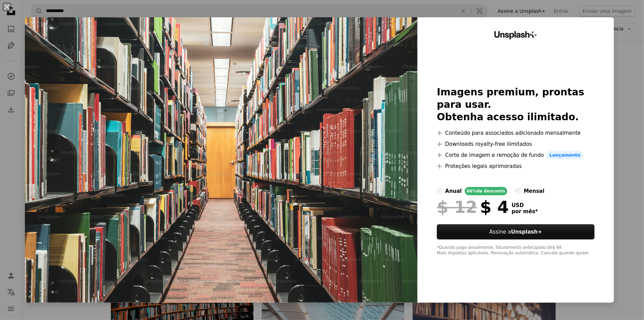 The width and height of the screenshot is (644, 320). What do you see at coordinates (516, 155) in the screenshot?
I see `li: Corte de imagem e remoção de fundo` at bounding box center [516, 155].